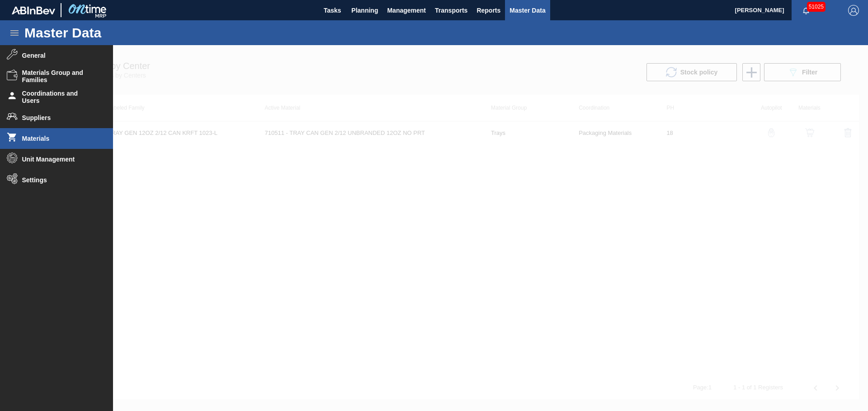  I want to click on span: 51025, so click(816, 7).